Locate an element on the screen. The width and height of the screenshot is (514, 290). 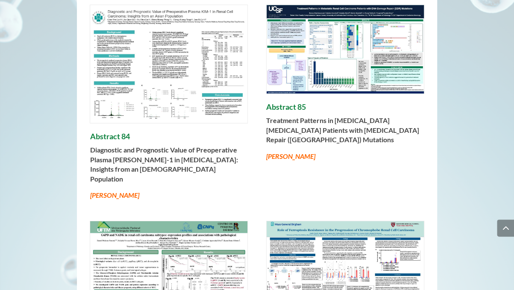
h4: Abstract 84 is located at coordinates (169, 139).